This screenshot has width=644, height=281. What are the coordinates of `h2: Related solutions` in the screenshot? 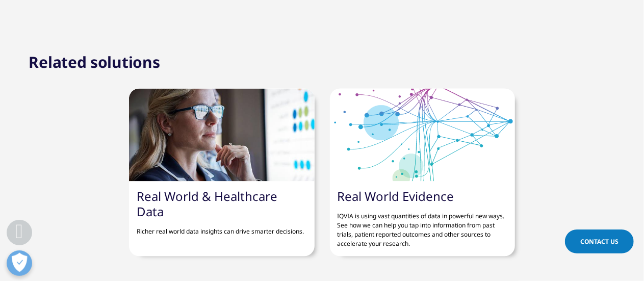 It's located at (95, 62).